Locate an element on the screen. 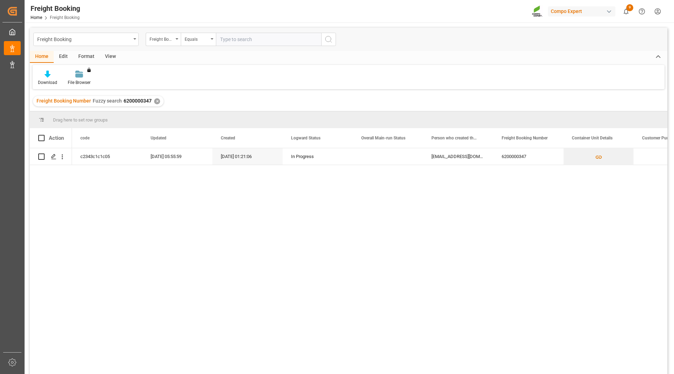 The image size is (674, 374). div: c2343c1c1c05 is located at coordinates (107, 156).